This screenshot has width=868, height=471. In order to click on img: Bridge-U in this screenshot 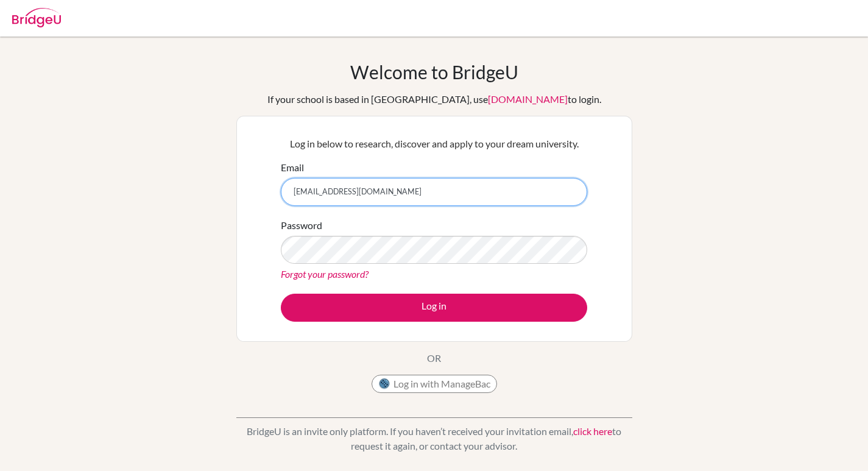, I will do `click(36, 18)`.